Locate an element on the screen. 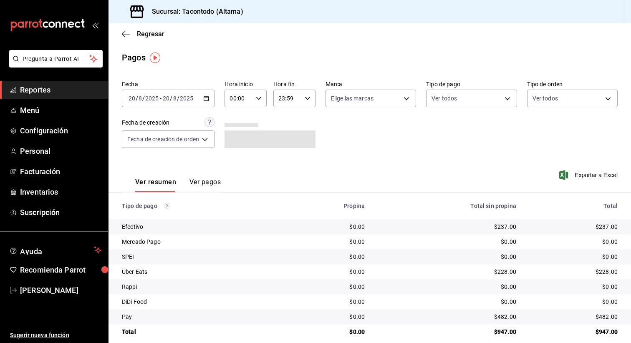 This screenshot has width=631, height=343. button: Exportar a Excel is located at coordinates (589, 175).